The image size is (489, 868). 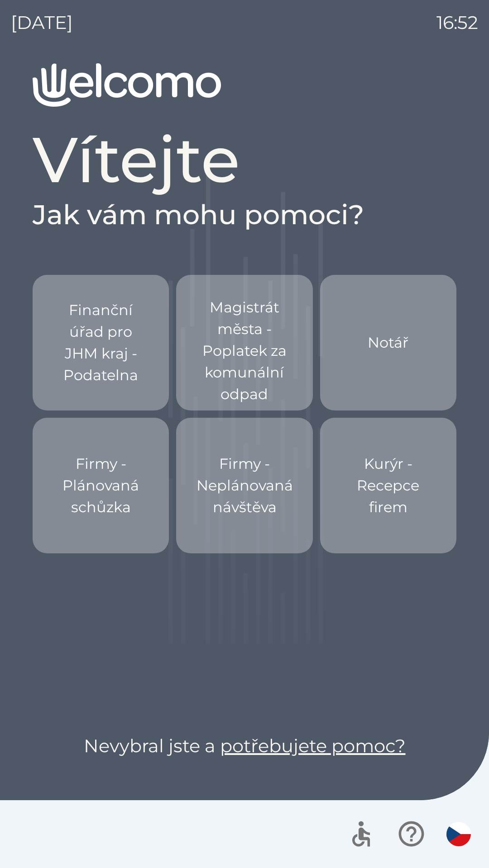 What do you see at coordinates (244, 351) in the screenshot?
I see `p: Magistrát města - Poplatek za komunální odpad` at bounding box center [244, 351].